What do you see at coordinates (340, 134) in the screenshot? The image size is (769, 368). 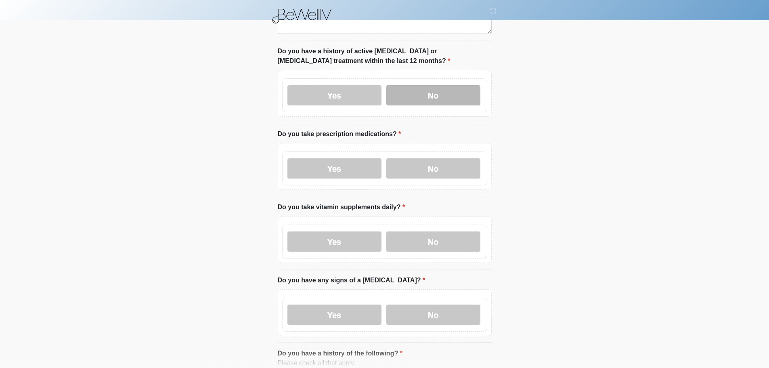 I see `label: Do you take prescription medications?` at bounding box center [340, 134].